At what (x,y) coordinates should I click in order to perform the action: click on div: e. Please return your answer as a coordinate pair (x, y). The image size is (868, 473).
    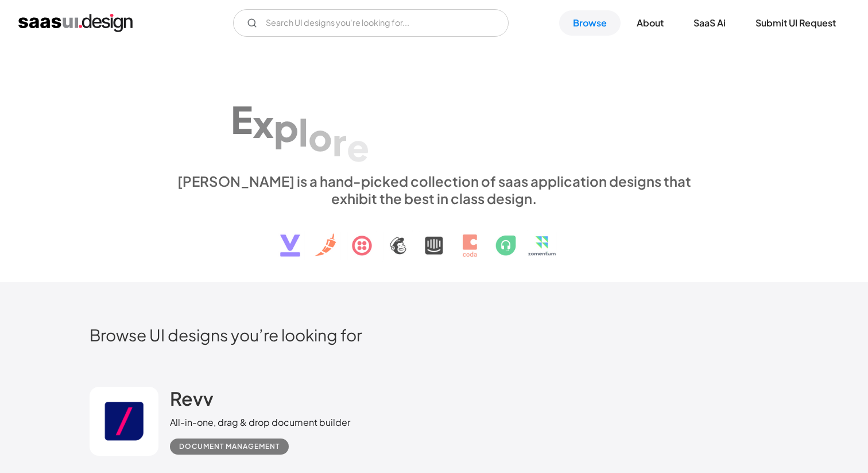
    Looking at the image, I should click on (358, 147).